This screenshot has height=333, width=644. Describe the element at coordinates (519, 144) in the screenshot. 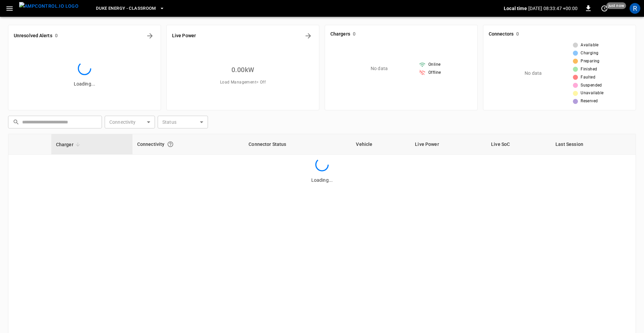

I see `th: Live SoC` at that location.